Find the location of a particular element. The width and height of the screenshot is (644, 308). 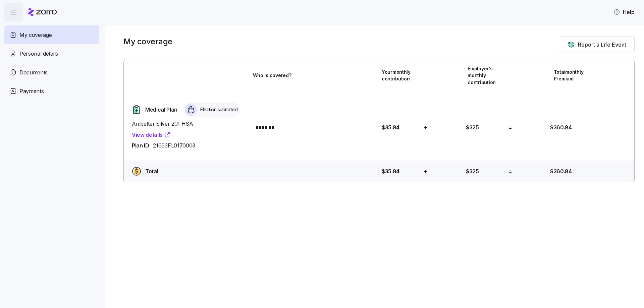

a: Documents is located at coordinates (51, 73).